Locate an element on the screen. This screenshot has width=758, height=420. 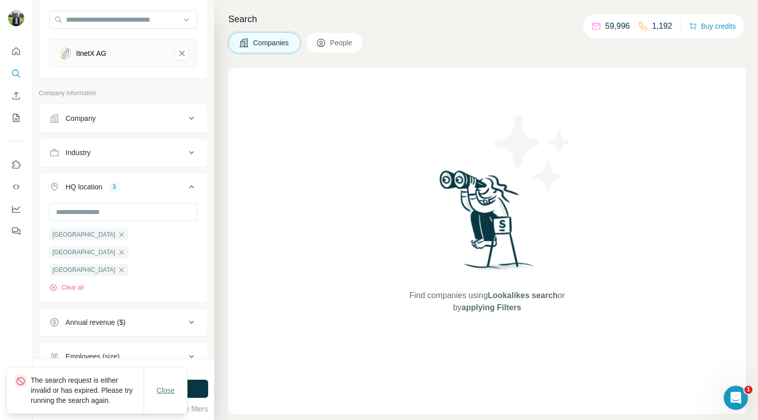
button: Employees (size) is located at coordinates (123, 357).